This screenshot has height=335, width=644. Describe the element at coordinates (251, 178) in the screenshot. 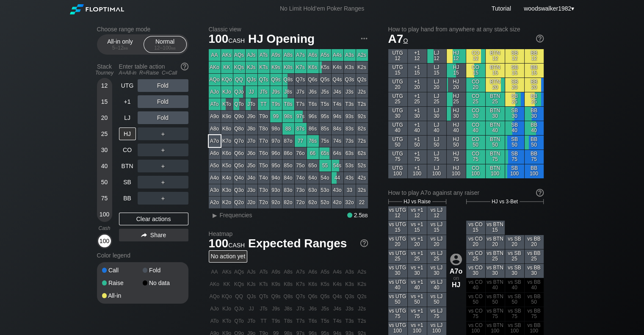

I see `div: J4o` at that location.